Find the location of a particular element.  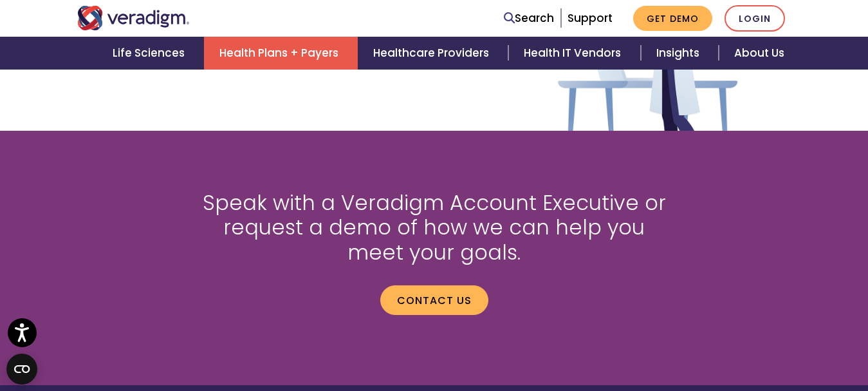

img: Veradigm logo is located at coordinates (133, 18).